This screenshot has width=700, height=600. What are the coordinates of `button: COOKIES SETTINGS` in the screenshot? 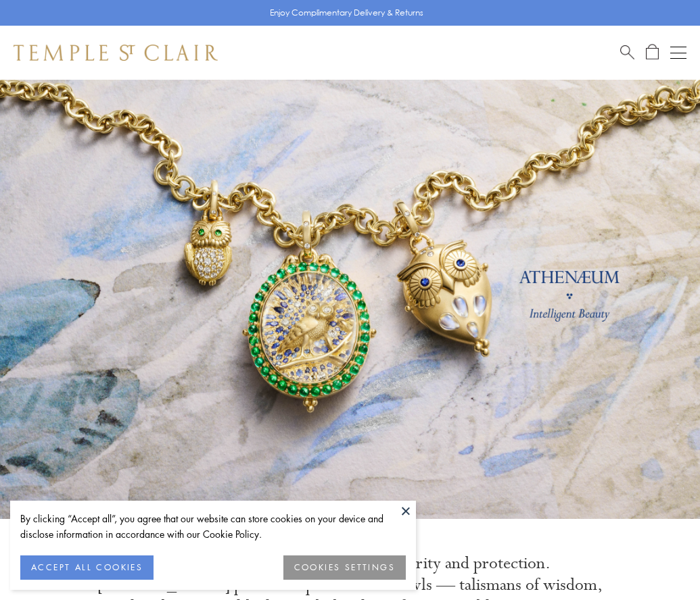 It's located at (344, 568).